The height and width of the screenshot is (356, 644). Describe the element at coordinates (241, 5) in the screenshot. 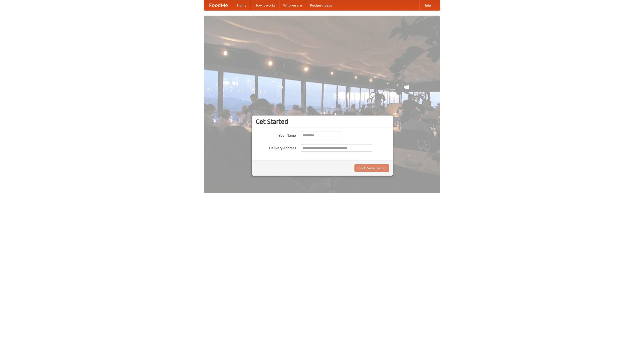

I see `a: Home` at that location.